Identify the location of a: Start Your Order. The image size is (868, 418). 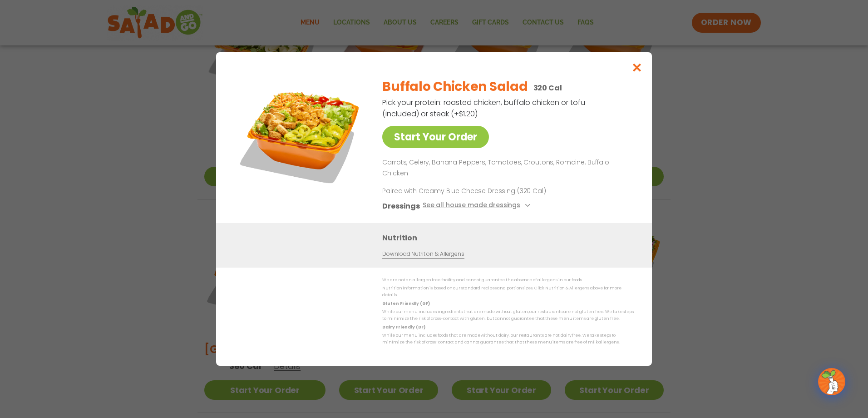
(435, 137).